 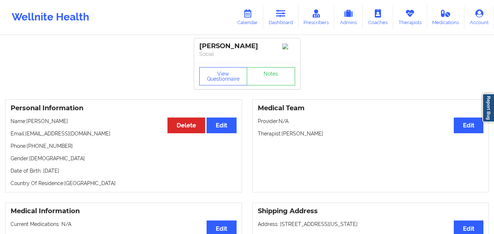 I want to click on a: Therapists, so click(x=410, y=17).